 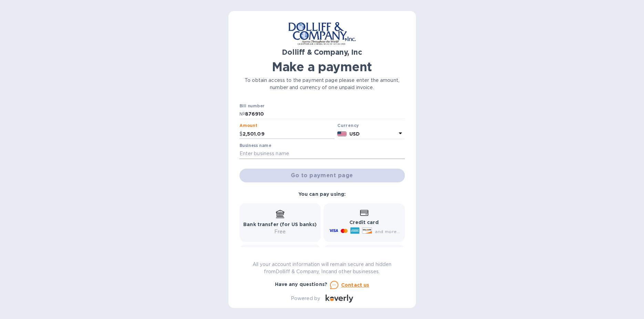 I want to click on b: USD, so click(x=354, y=134).